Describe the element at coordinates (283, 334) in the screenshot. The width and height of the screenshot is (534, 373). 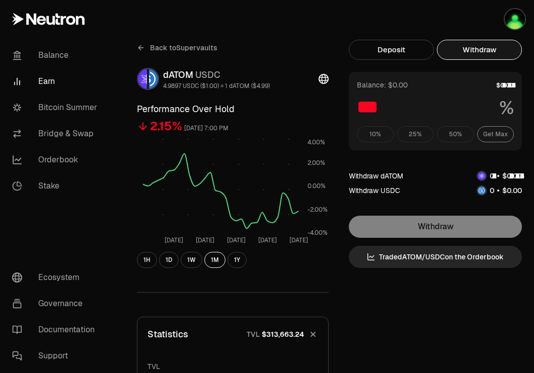
I see `span: $313,663.24` at that location.